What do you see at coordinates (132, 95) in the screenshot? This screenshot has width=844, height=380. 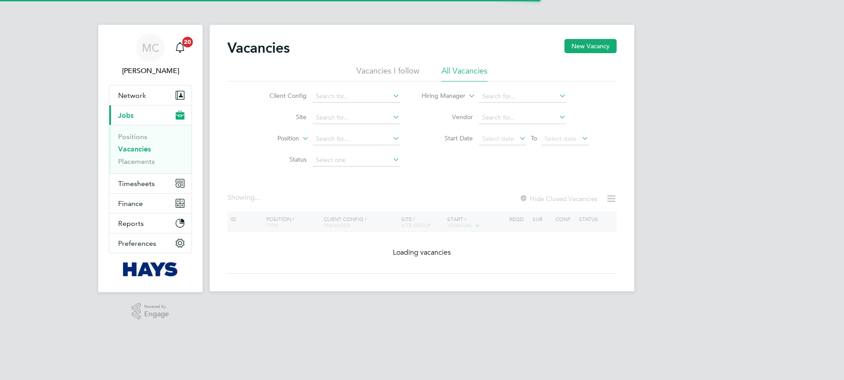 I see `span: Network` at bounding box center [132, 95].